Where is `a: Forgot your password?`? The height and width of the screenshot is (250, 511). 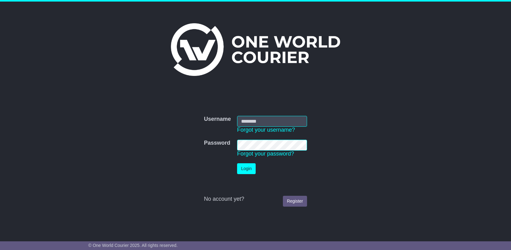
a: Forgot your password? is located at coordinates (266, 154).